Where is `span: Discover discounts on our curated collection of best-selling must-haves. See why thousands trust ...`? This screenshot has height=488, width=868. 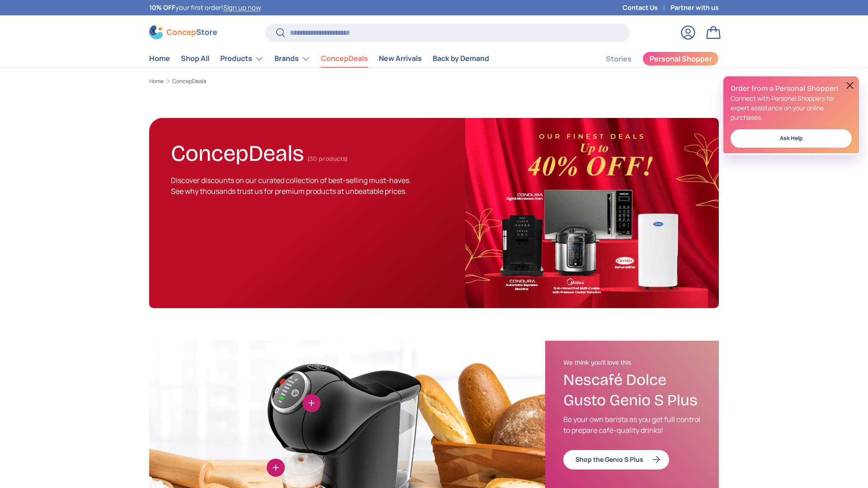
span: Discover discounts on our curated collection of best-selling must-haves. See why thousands trust ... is located at coordinates (291, 185).